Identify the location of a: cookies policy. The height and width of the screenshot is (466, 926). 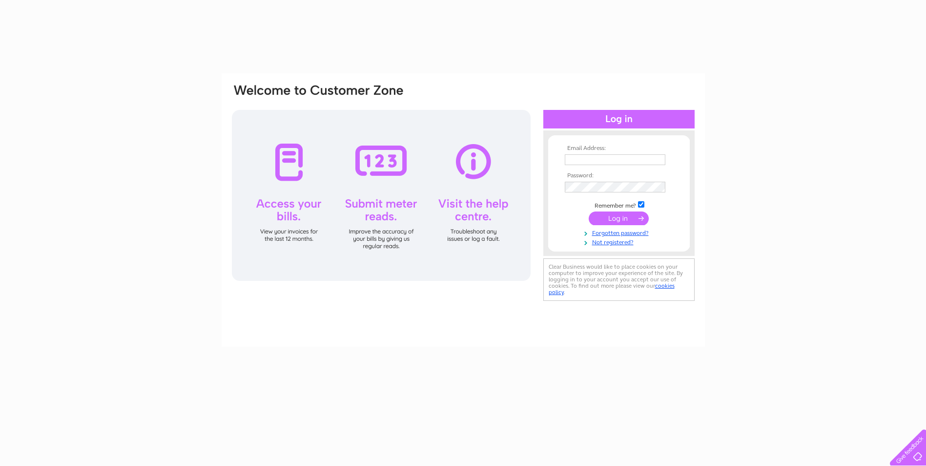
(612, 288).